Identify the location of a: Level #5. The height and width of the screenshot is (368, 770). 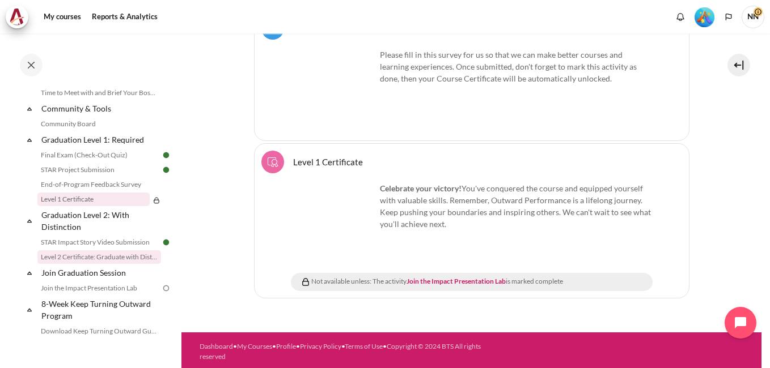
(704, 16).